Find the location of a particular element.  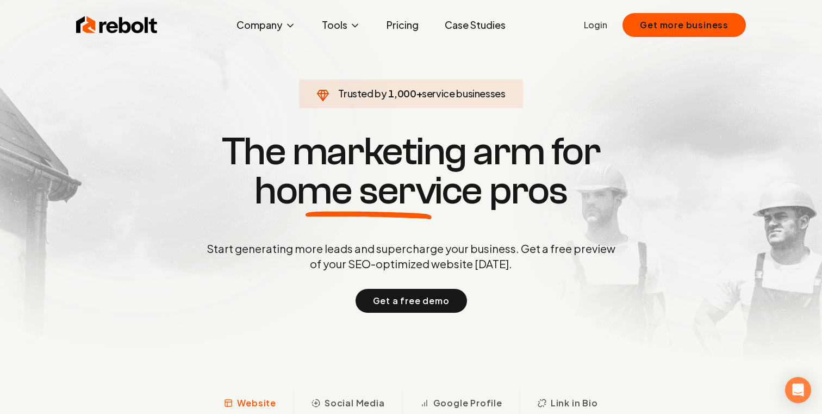

img: Rebolt Logo is located at coordinates (117, 25).